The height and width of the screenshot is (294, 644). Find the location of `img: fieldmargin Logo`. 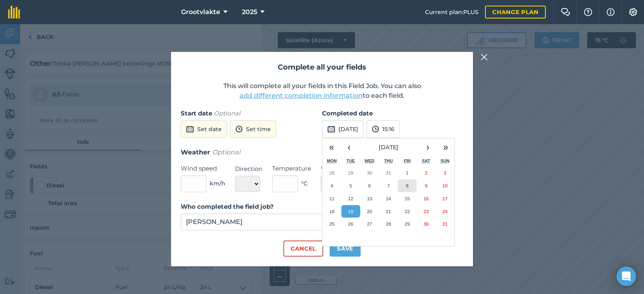

img: fieldmargin Logo is located at coordinates (14, 12).